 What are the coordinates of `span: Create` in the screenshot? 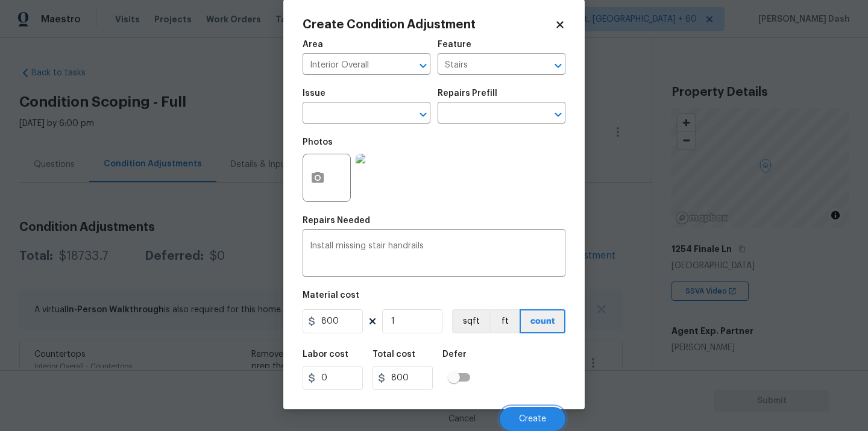 It's located at (533, 418).